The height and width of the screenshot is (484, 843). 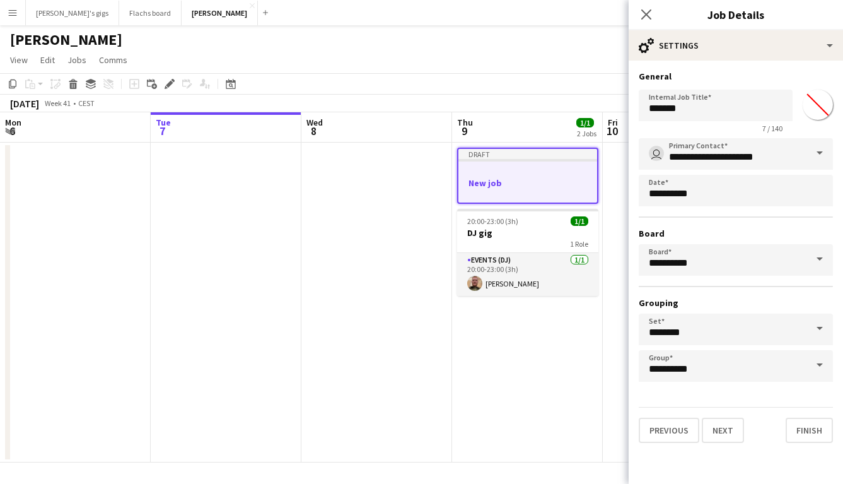 I want to click on span: Fri, so click(x=613, y=122).